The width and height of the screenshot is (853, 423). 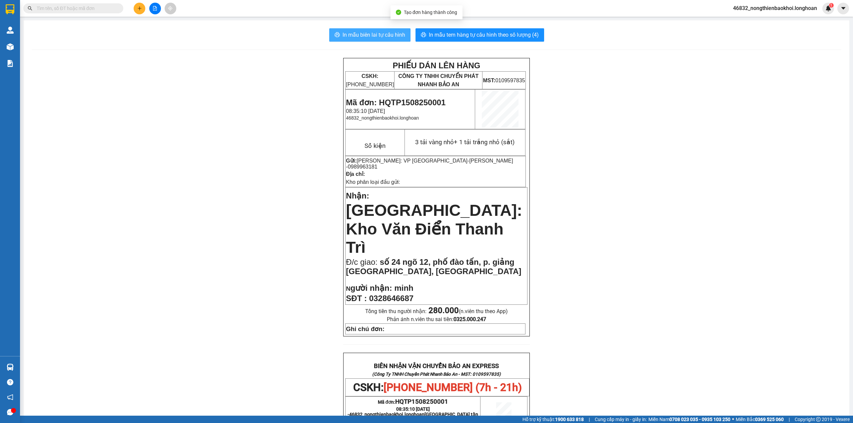 I want to click on span: Mã đơn:, so click(x=413, y=402).